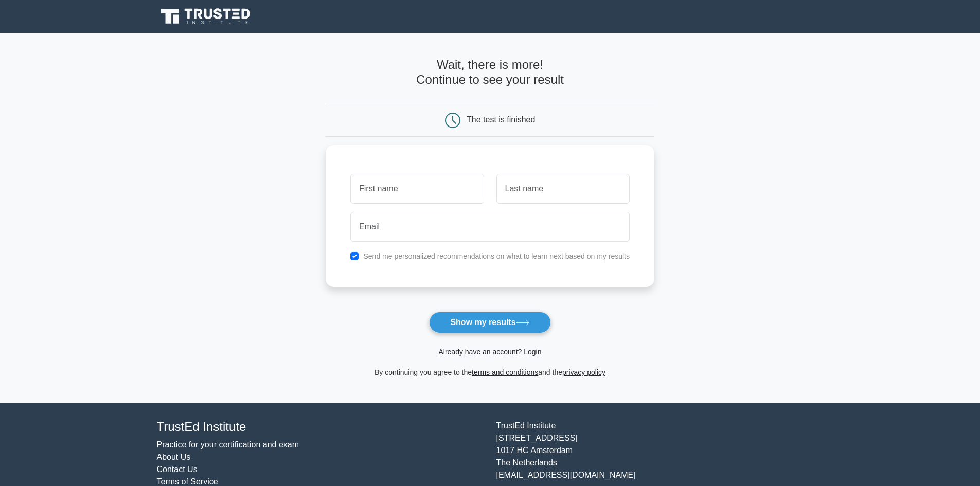 Image resolution: width=980 pixels, height=486 pixels. I want to click on a: terms and conditions, so click(505, 372).